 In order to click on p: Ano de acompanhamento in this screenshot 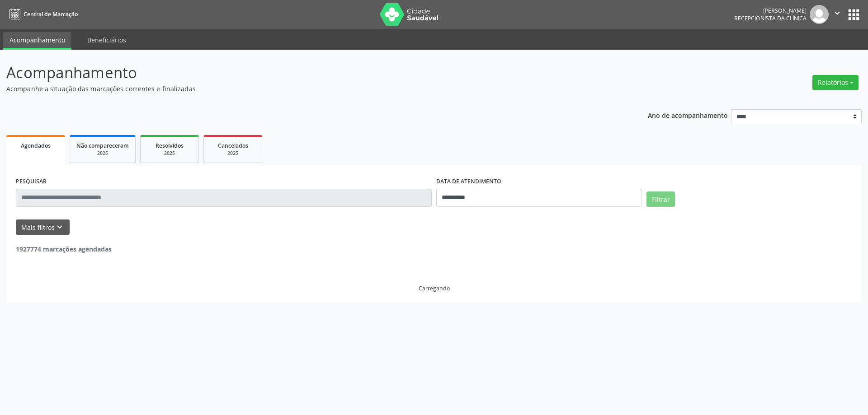, I will do `click(687, 114)`.